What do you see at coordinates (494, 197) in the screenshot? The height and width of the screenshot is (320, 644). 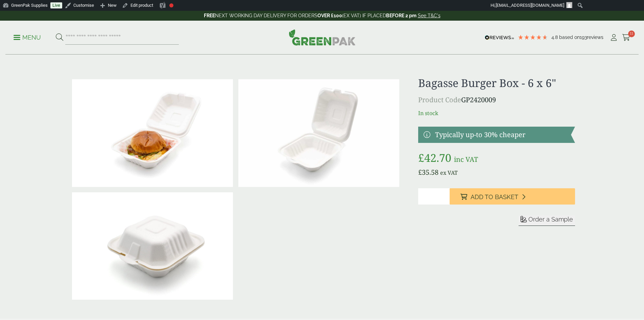 I see `span: Add to Basket` at bounding box center [494, 197].